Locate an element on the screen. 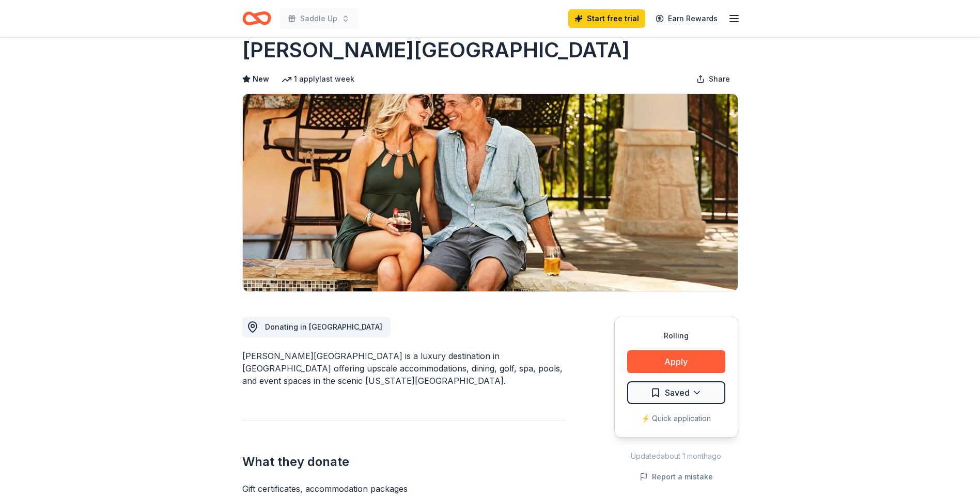  span: Saddle Up is located at coordinates (318, 19).